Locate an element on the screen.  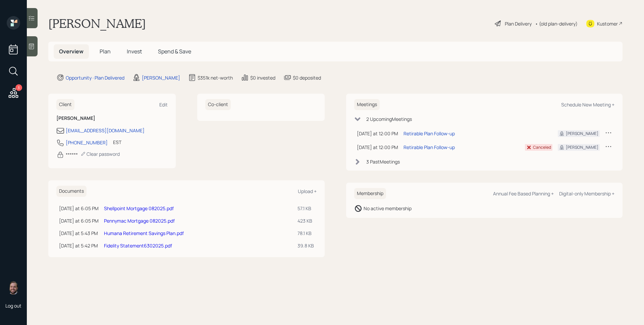
div: Kustomer is located at coordinates (608, 23).